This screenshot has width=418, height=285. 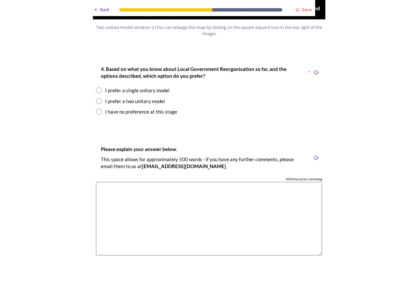 I want to click on div: I have no preference at this stage, so click(x=141, y=112).